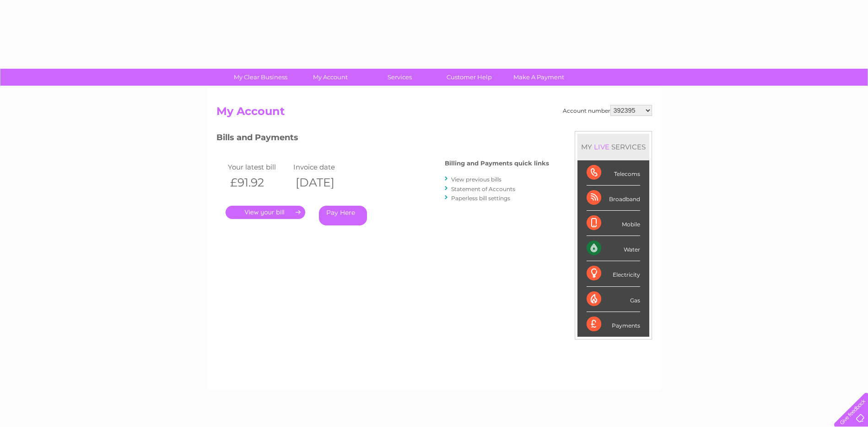 The image size is (868, 427). Describe the element at coordinates (382, 139) in the screenshot. I see `h3: Bills and Payments` at that location.